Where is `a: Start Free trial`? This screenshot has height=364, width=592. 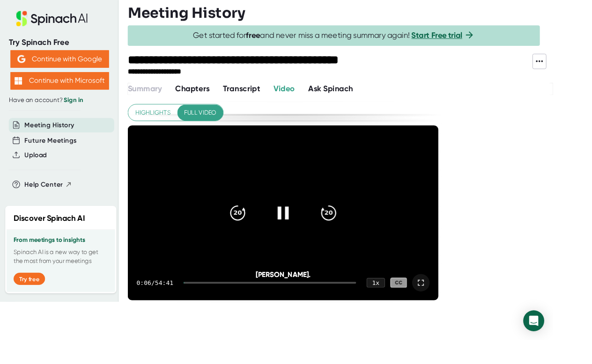
a: Start Free trial is located at coordinates (468, 38).